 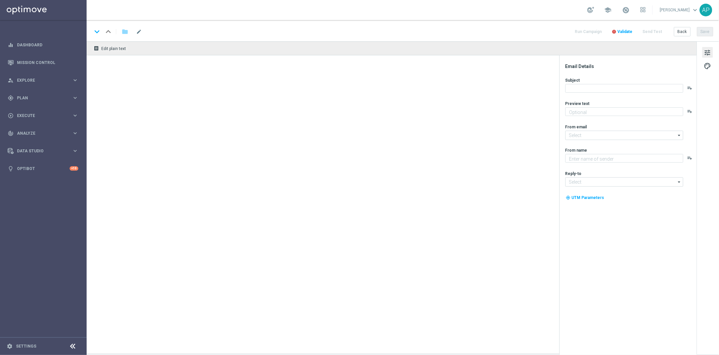 What do you see at coordinates (695, 10) in the screenshot?
I see `span: keyboard_arrow_down` at bounding box center [695, 10].